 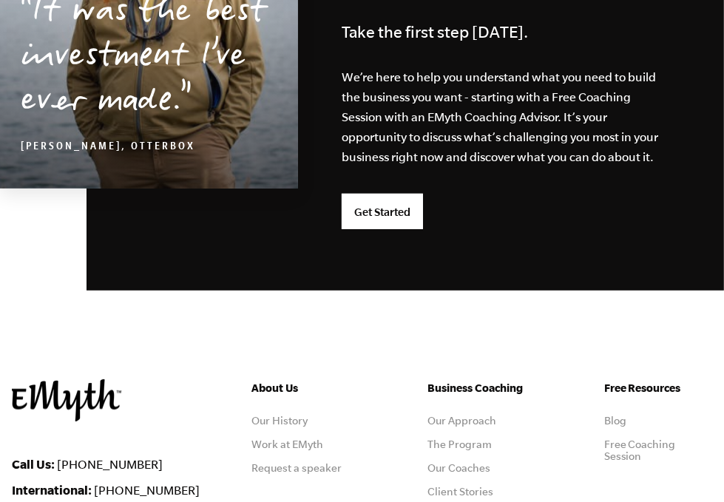 I want to click on a: Get Started, so click(x=382, y=211).